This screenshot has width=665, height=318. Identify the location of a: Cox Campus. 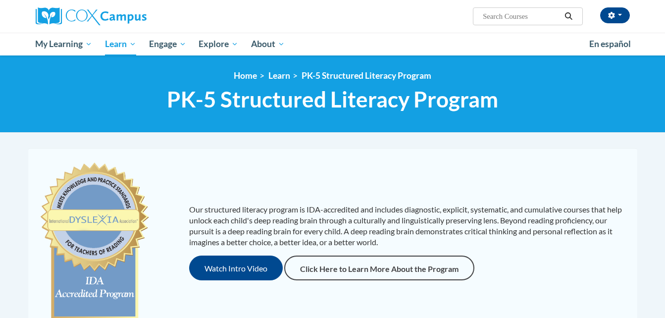
(130, 16).